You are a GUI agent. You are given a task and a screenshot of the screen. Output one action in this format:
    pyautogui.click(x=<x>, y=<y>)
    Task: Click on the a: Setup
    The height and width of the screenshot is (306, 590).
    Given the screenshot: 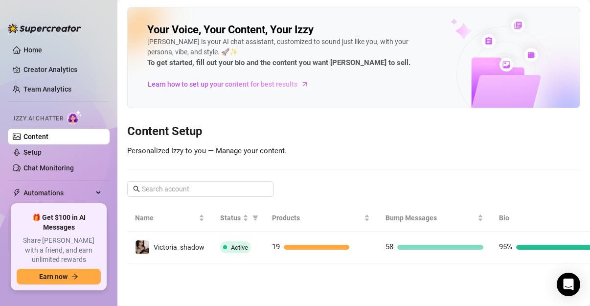 What is the action you would take?
    pyautogui.click(x=32, y=152)
    